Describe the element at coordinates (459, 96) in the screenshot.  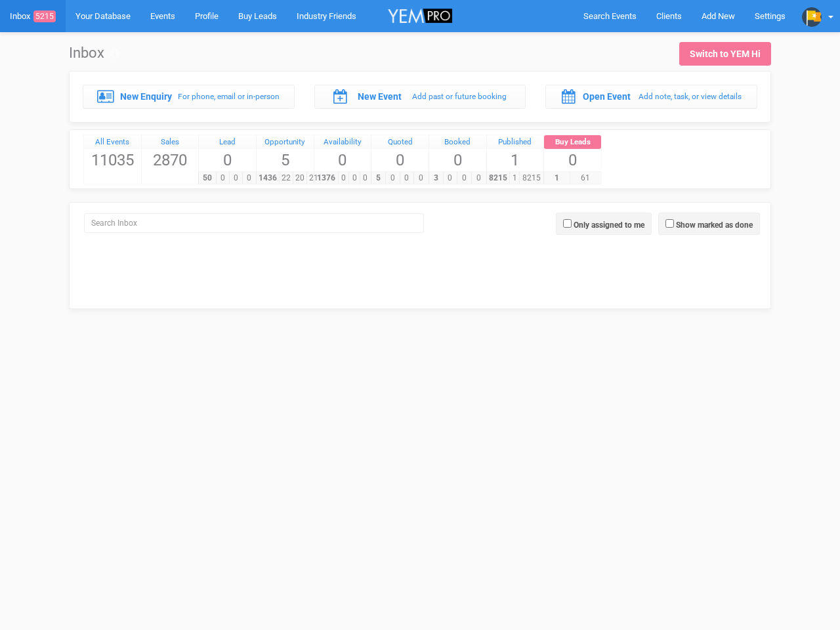
I see `small: Add past or future booking` at that location.